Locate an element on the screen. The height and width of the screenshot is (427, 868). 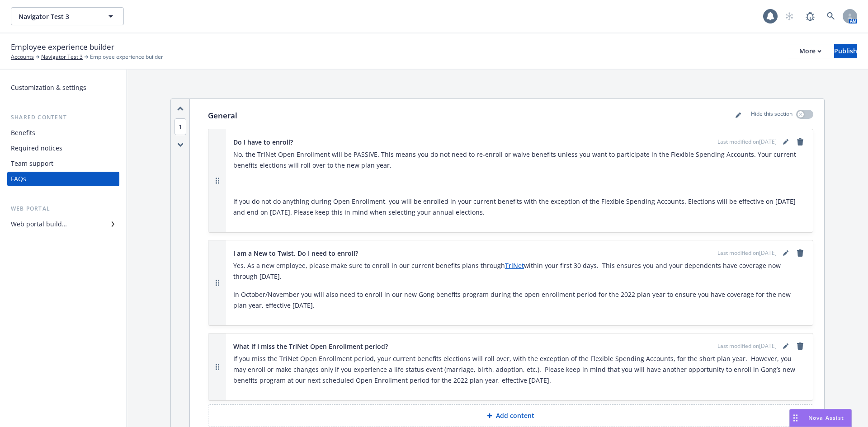
p: General is located at coordinates (222, 115).